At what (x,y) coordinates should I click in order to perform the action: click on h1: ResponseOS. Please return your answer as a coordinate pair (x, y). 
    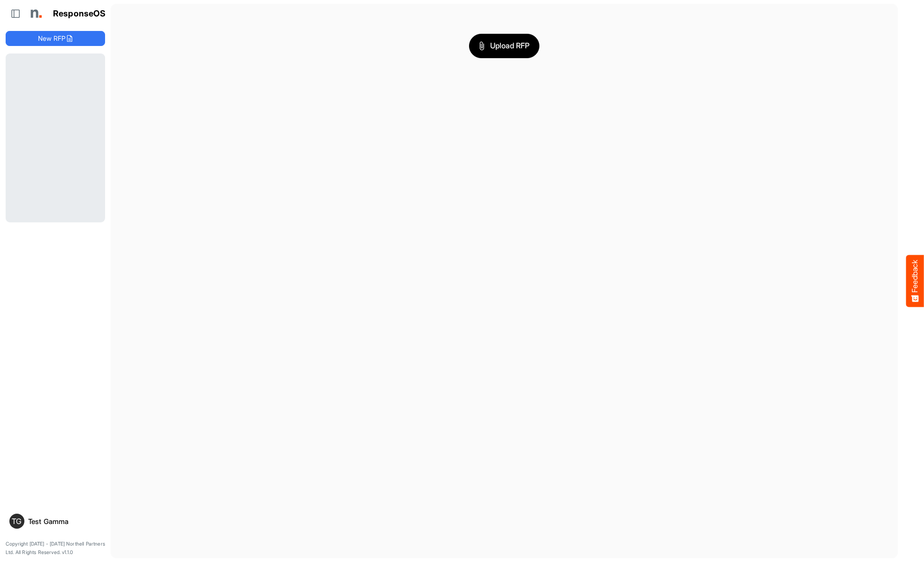
    Looking at the image, I should click on (79, 14).